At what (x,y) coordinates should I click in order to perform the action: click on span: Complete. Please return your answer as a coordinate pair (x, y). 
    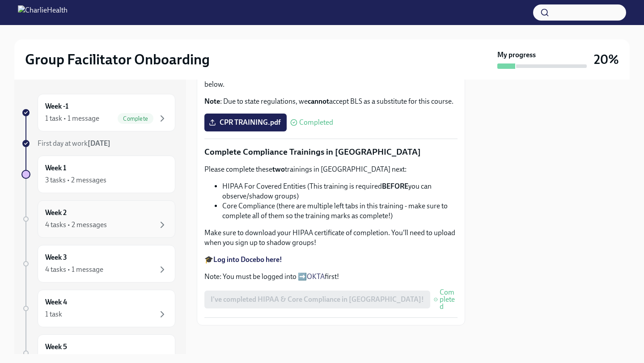
    Looking at the image, I should click on (136, 118).